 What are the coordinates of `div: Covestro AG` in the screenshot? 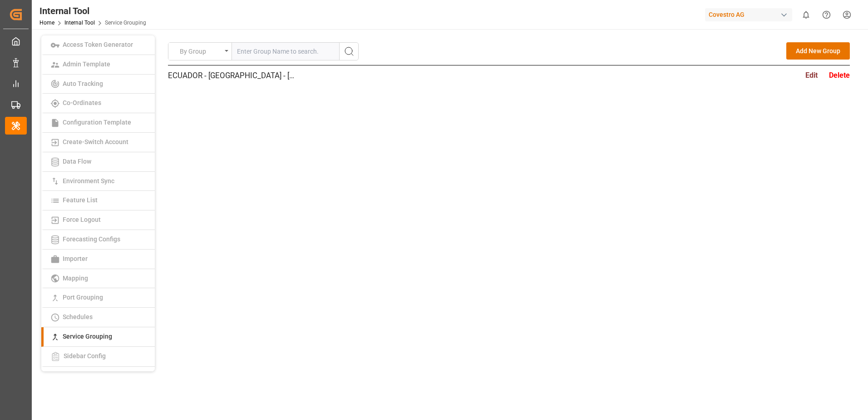 It's located at (749, 15).